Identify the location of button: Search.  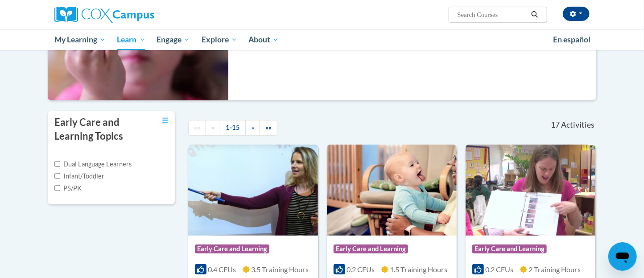
(535, 15).